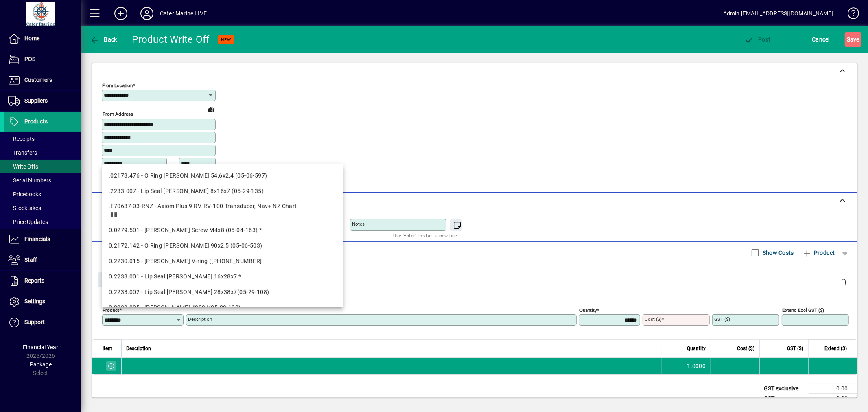 This screenshot has height=412, width=868. What do you see at coordinates (39, 80) in the screenshot?
I see `span: Customers` at bounding box center [39, 80].